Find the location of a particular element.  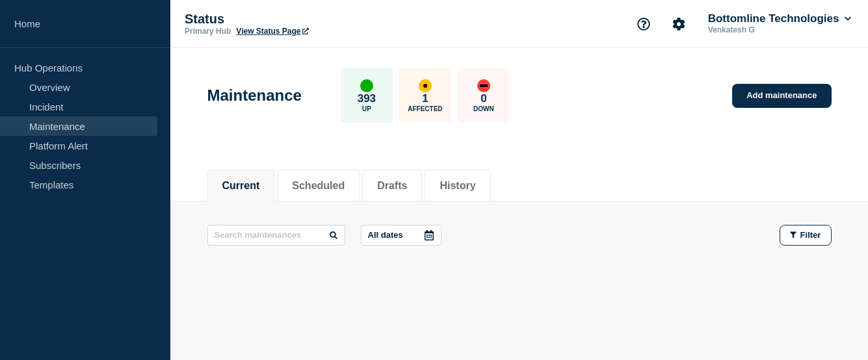

p: 1 is located at coordinates (424, 99).